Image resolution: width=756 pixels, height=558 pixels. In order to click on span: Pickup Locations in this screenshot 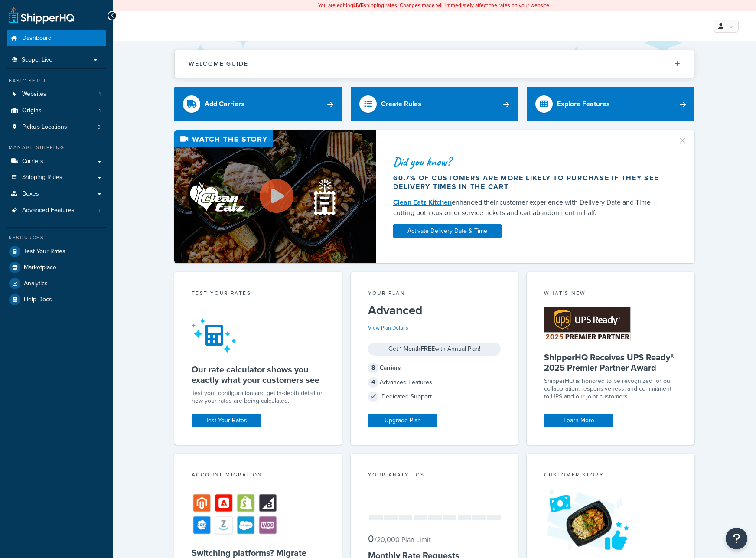, I will do `click(45, 127)`.